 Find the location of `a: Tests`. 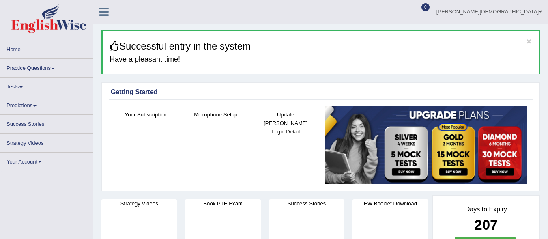

a: Tests is located at coordinates (47, 85).